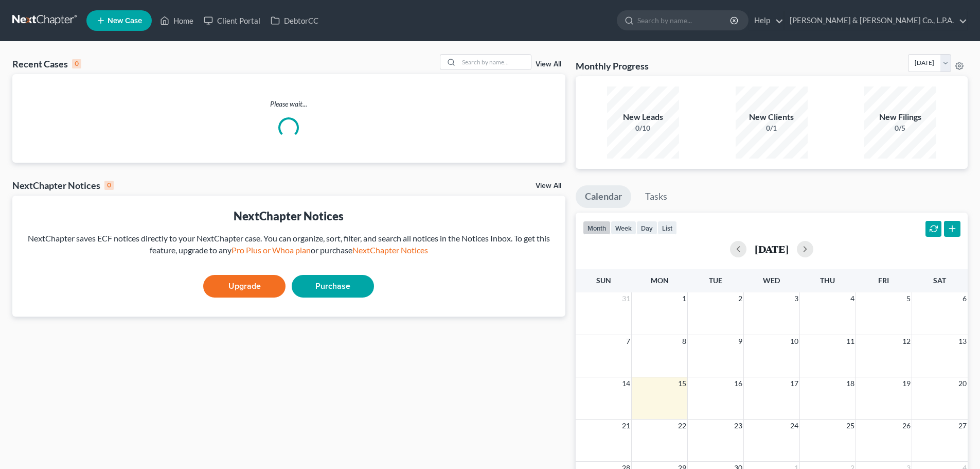 Image resolution: width=980 pixels, height=469 pixels. What do you see at coordinates (685, 341) in the screenshot?
I see `span: 8` at bounding box center [685, 341].